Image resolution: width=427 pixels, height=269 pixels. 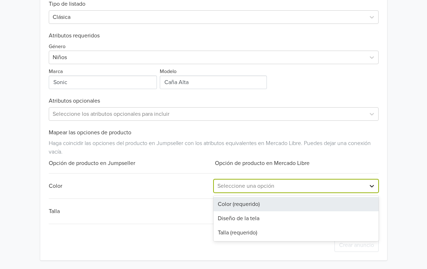 I want to click on div: Talla (requerido), so click(x=296, y=232).